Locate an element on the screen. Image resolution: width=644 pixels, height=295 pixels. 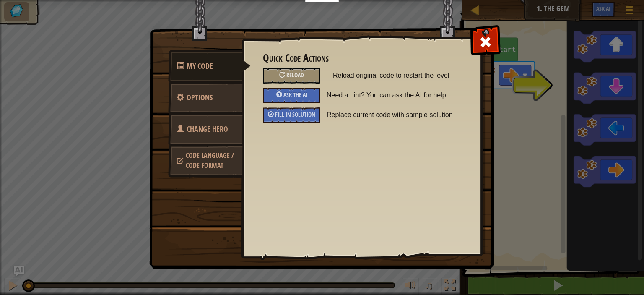
a: Options is located at coordinates (206, 97).